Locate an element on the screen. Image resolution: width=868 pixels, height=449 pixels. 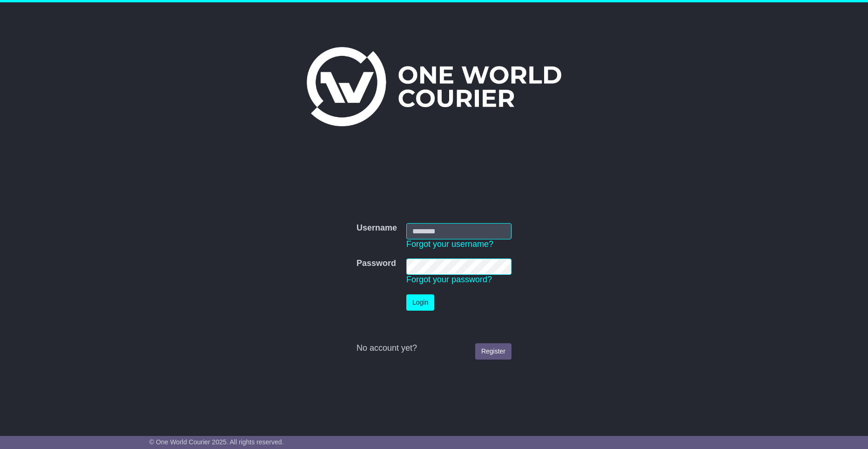
div: No account yet? is located at coordinates (434, 348).